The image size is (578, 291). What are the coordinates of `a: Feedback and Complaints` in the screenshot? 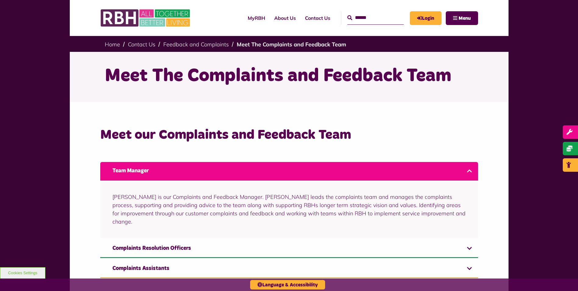 It's located at (196, 44).